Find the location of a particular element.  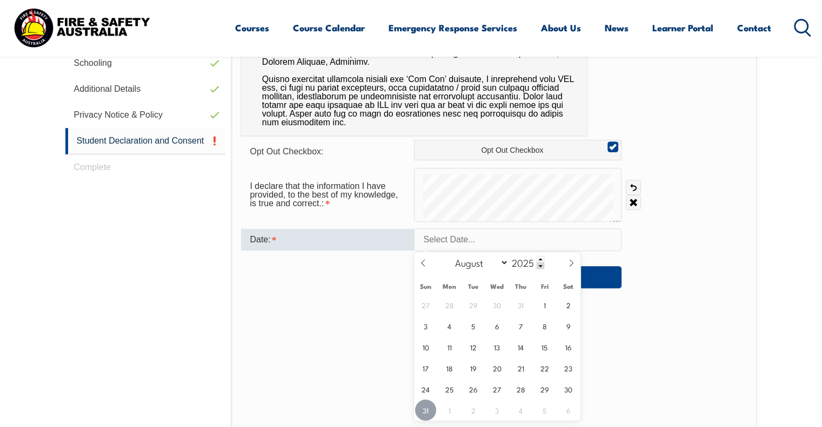

a: Course Calendar is located at coordinates (328, 28).